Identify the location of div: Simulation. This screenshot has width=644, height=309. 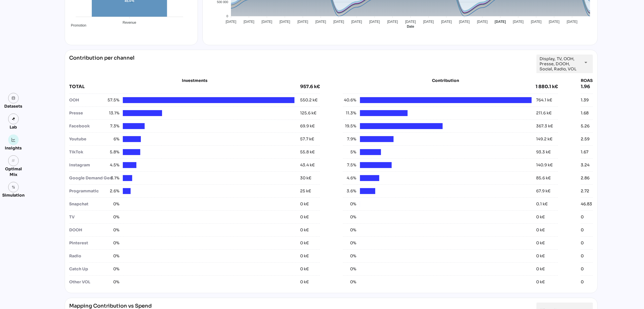
(13, 195).